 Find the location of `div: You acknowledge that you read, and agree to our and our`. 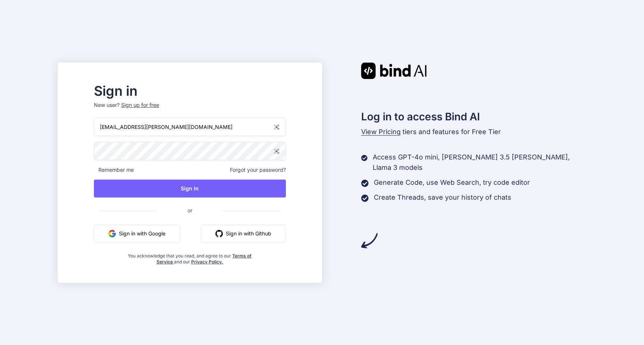

div: You acknowledge that you read, and agree to our and our is located at coordinates (190, 257).